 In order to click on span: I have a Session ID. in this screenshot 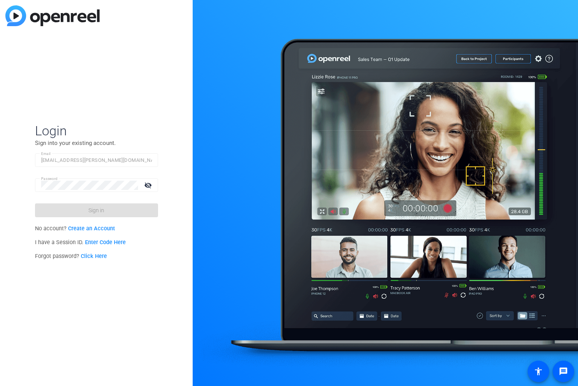, I will do `click(80, 242)`.